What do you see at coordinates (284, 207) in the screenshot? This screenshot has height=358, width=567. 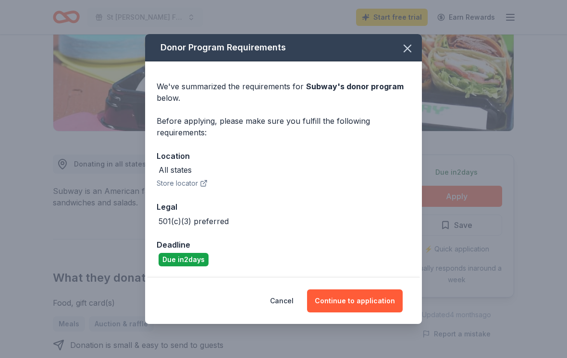 I see `div: Legal` at bounding box center [284, 207].